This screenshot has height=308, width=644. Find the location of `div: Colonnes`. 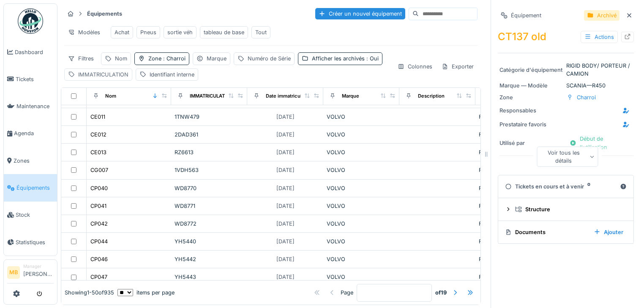

div: Colonnes is located at coordinates (415, 67).